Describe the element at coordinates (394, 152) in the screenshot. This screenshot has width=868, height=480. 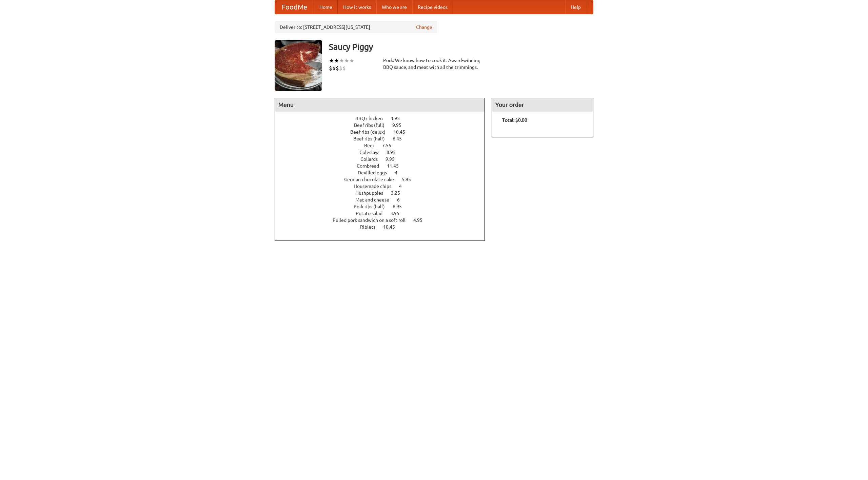
I see `span: 8.95` at that location.